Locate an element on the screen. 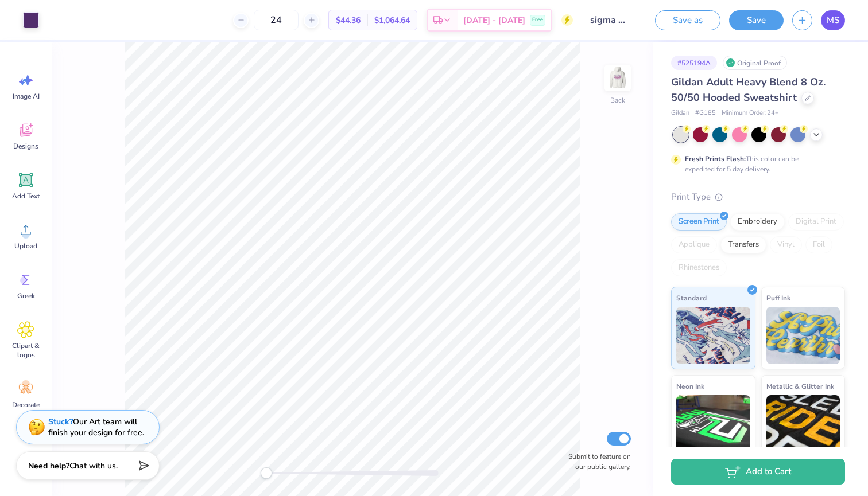 The height and width of the screenshot is (496, 868). span: Gildan is located at coordinates (680, 113).